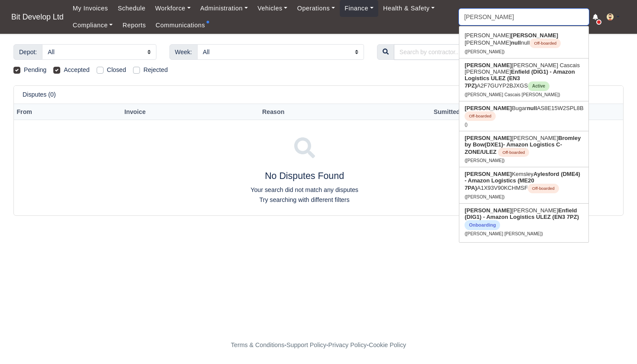  Describe the element at coordinates (258, 345) in the screenshot. I see `a: Terms & Conditions` at that location.